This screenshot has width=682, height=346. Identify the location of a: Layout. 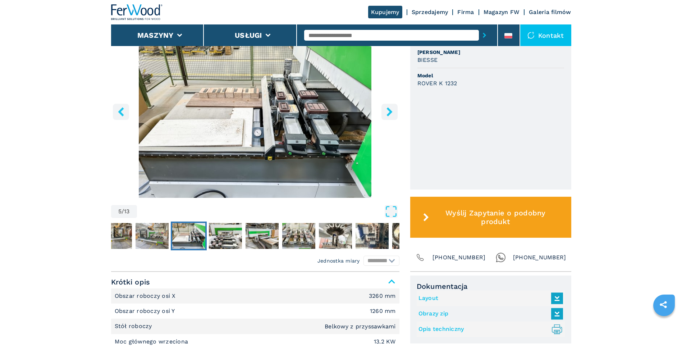
(489, 298).